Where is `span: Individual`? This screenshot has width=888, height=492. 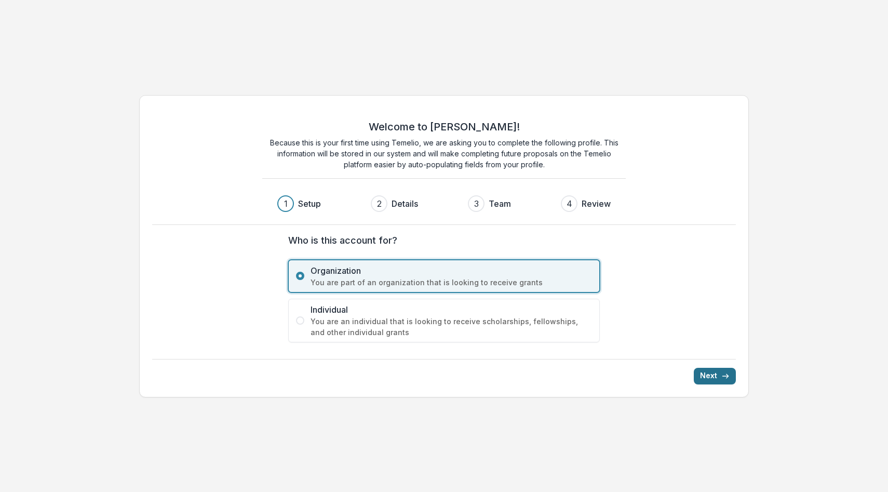
span: Individual is located at coordinates (452, 310).